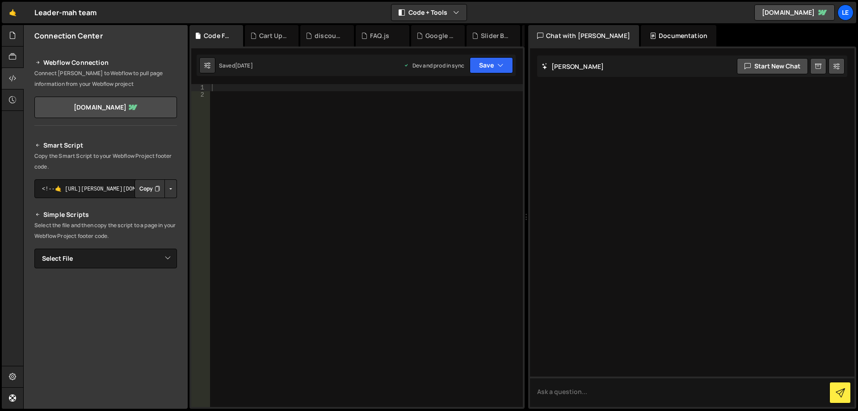 Image resolution: width=858 pixels, height=411 pixels. What do you see at coordinates (679, 36) in the screenshot?
I see `div: Documentation` at bounding box center [679, 36].